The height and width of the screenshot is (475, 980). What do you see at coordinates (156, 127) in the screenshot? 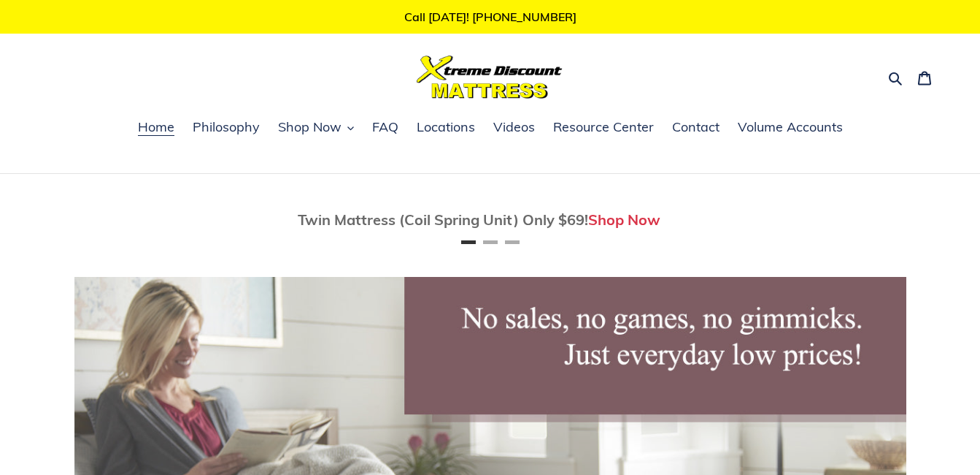
I see `span: Home` at bounding box center [156, 127].